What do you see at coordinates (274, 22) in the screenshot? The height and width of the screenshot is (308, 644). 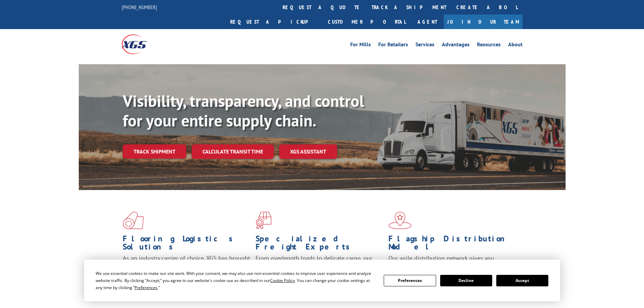 I see `a: Request a pickup` at bounding box center [274, 22].